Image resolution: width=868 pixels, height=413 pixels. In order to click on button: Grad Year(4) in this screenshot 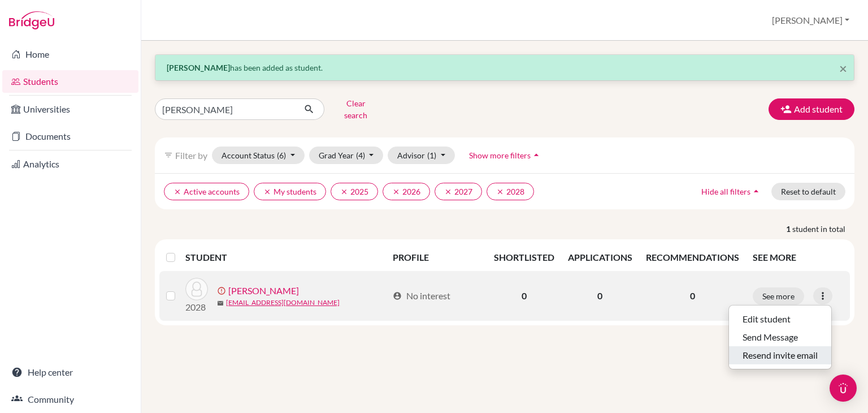, I will do `click(347, 155)`.